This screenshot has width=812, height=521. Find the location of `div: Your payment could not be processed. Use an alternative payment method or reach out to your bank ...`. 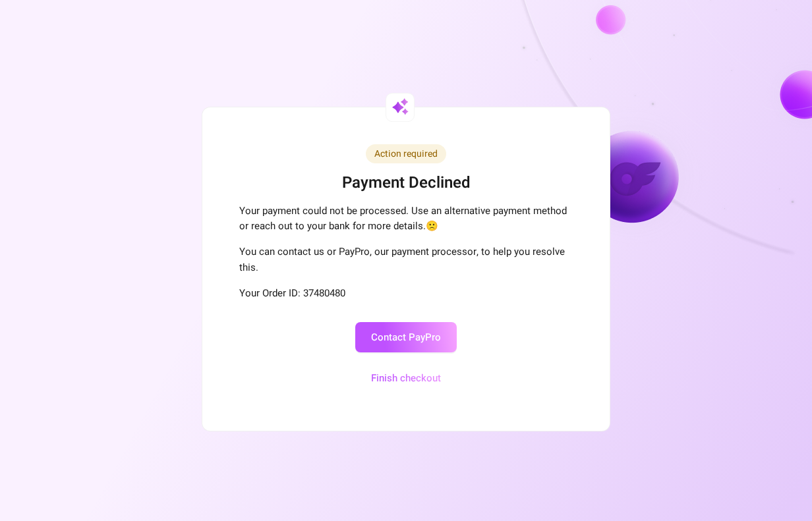

div: Your payment could not be processed. Use an alternative payment method or reach out to your bank ... is located at coordinates (406, 218).